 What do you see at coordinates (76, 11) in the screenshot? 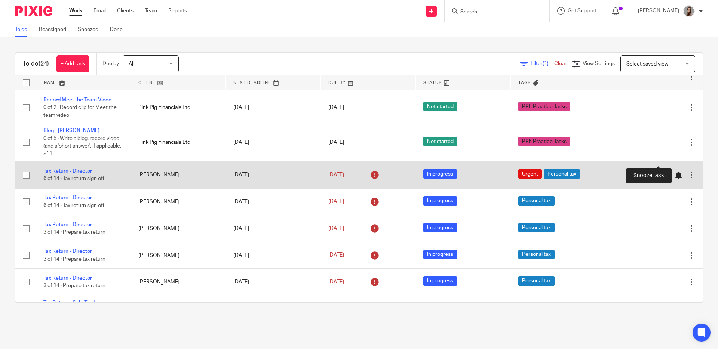
I see `a: Work` at bounding box center [76, 11].